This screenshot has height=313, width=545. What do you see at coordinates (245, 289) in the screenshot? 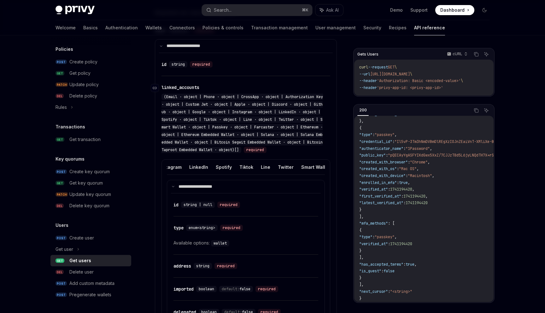
I see `span: false` at bounding box center [245, 289].